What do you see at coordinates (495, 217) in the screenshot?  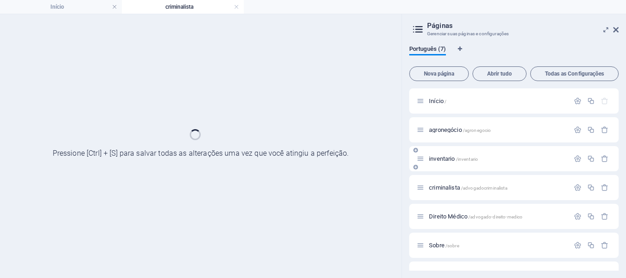 I see `span: /advogado-direito-medico` at bounding box center [495, 217].